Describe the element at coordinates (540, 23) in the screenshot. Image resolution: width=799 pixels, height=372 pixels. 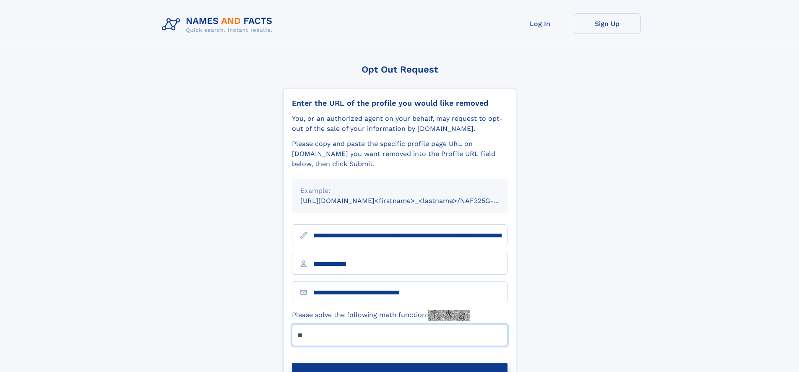
I see `a: Log In` at that location.